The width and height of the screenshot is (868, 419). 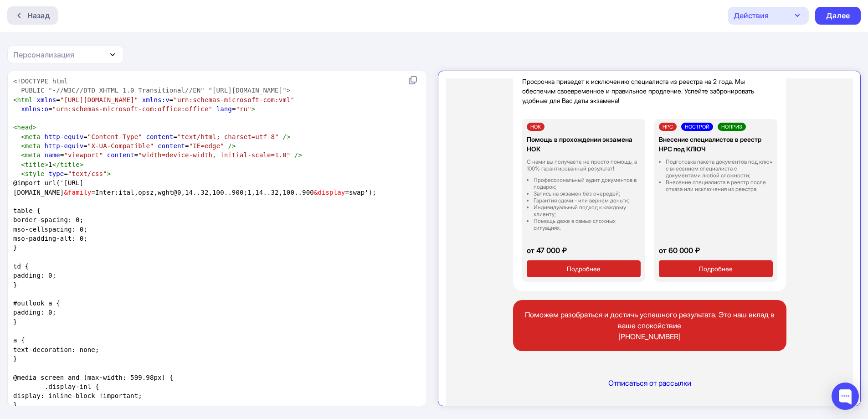 I want to click on span: НРС, so click(x=222, y=48).